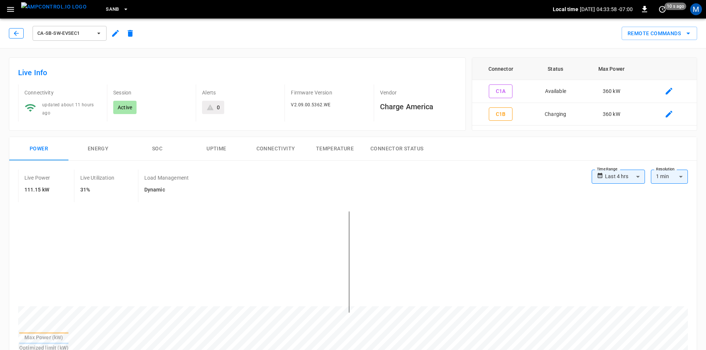 The height and width of the screenshot is (350, 706). Describe the element at coordinates (625, 177) in the screenshot. I see `div: Last 4 hrs` at that location.